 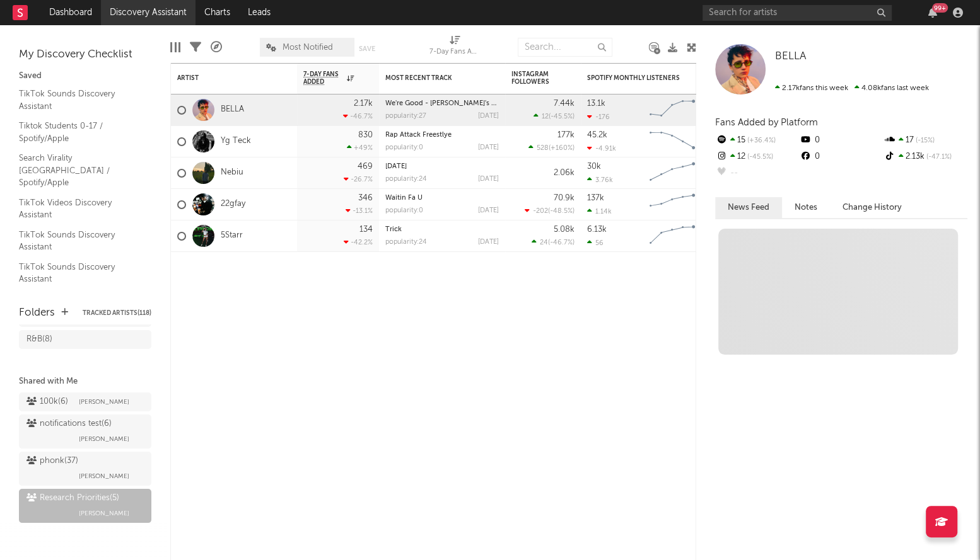 What do you see at coordinates (542, 148) in the screenshot?
I see `span: 528` at bounding box center [542, 148].